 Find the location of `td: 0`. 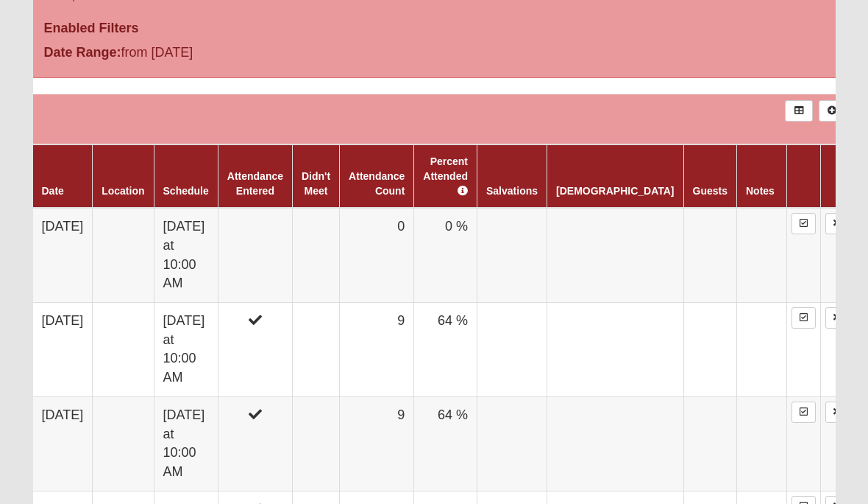

td: 0 is located at coordinates (377, 255).